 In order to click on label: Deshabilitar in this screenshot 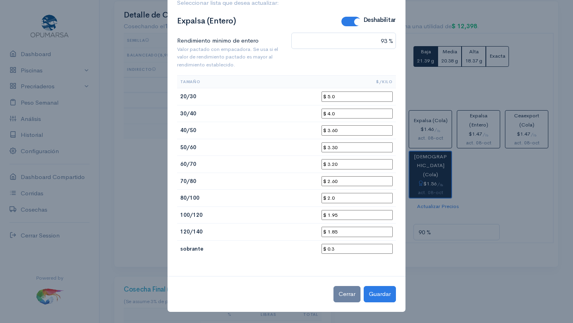, I will do `click(380, 20)`.